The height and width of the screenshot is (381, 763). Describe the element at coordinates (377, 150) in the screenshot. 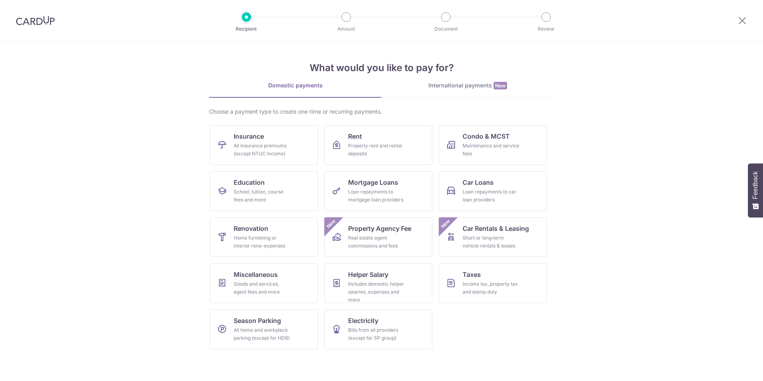

I see `div: Property rent and rental deposits` at that location.